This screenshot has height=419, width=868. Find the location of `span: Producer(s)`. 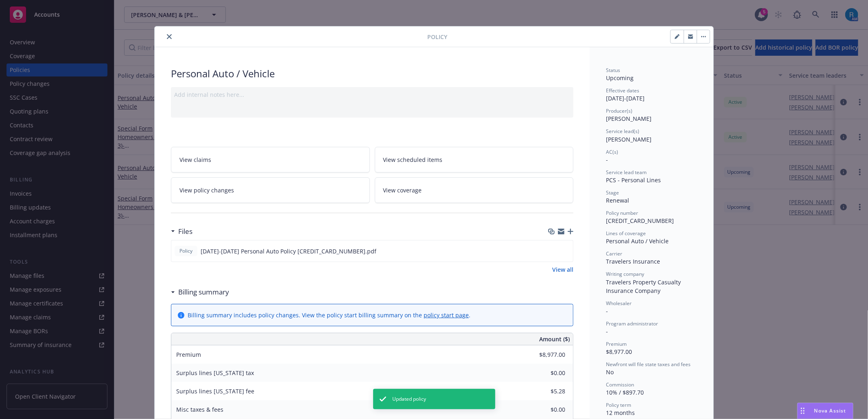

span: Producer(s) is located at coordinates (618, 111).